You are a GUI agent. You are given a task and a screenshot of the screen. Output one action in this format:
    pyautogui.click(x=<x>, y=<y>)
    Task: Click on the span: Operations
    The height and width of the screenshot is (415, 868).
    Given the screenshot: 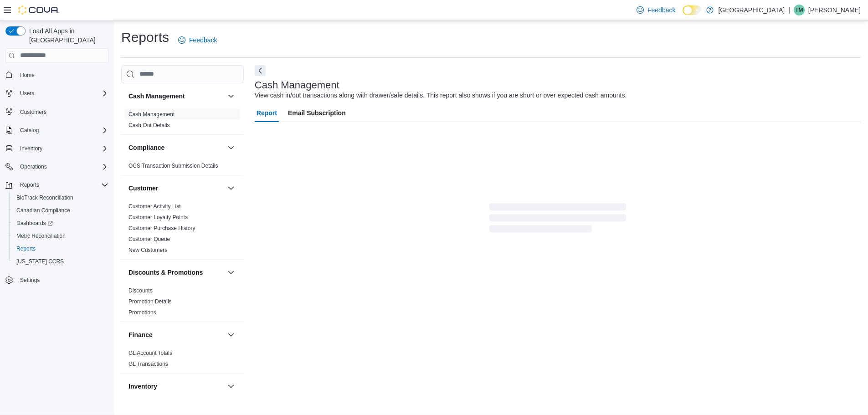 What is the action you would take?
    pyautogui.click(x=33, y=167)
    